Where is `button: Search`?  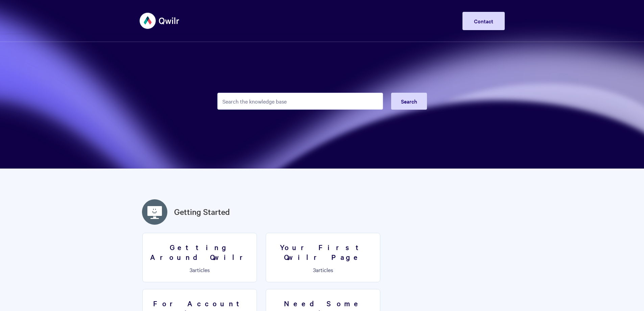 button: Search is located at coordinates (409, 101).